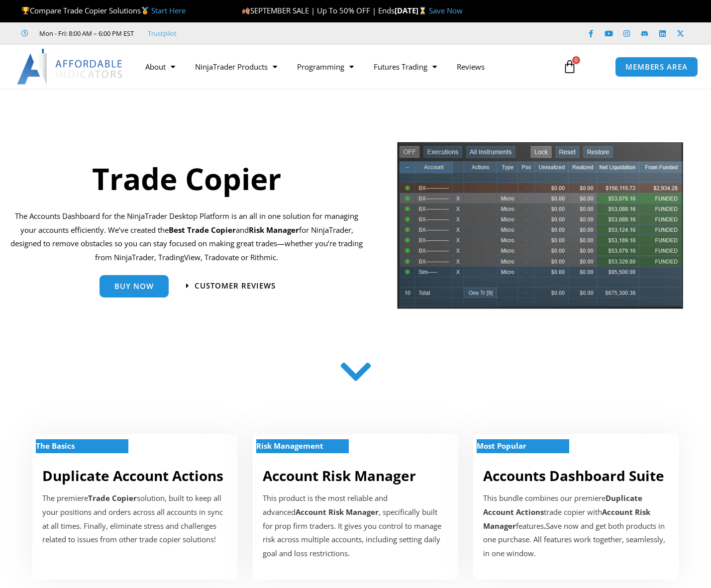 Image resolution: width=711 pixels, height=588 pixels. Describe the element at coordinates (345, 67) in the screenshot. I see `nav: Menu` at that location.